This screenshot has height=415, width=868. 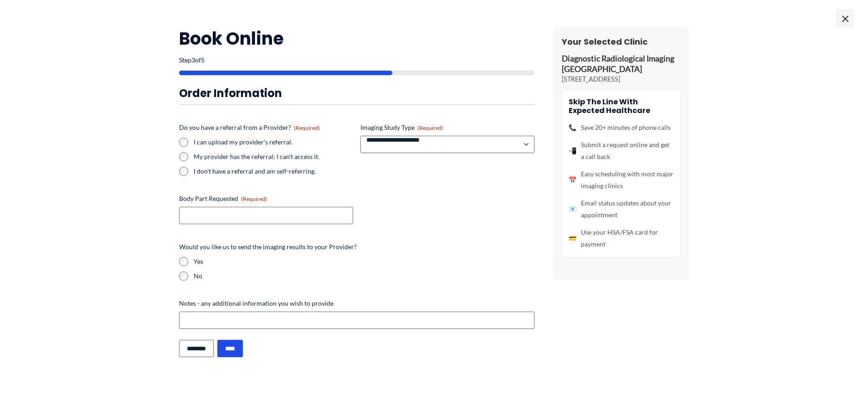 What do you see at coordinates (357, 60) in the screenshot?
I see `p: Step of` at bounding box center [357, 60].